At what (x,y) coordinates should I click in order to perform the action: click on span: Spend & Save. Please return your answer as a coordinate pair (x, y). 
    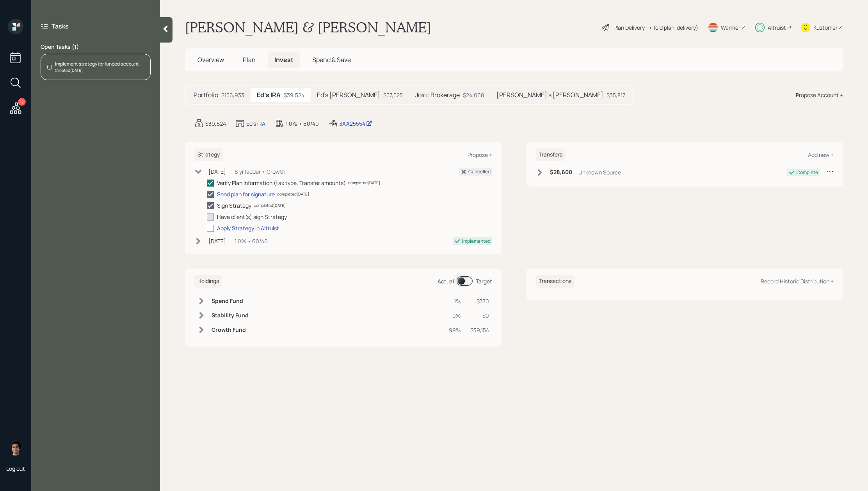
    Looking at the image, I should click on (332, 60).